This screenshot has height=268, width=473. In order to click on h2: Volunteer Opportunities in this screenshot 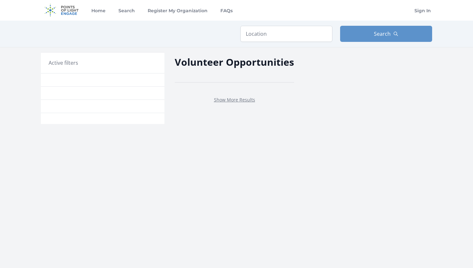, I will do `click(234, 62)`.